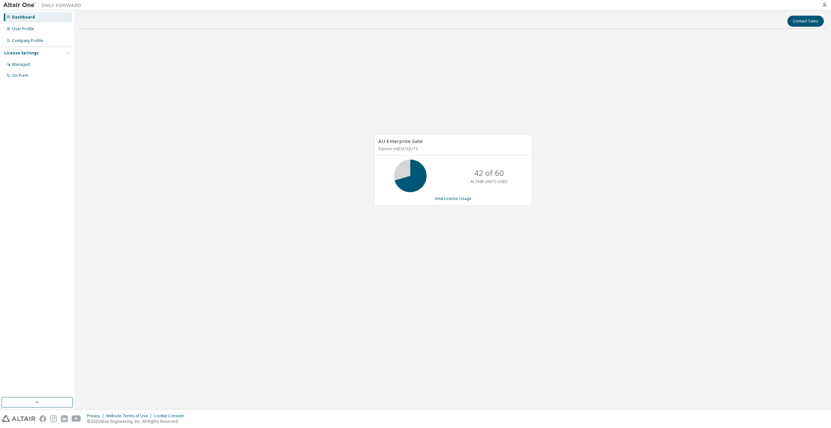 This screenshot has width=831, height=428. I want to click on div: On Prem, so click(20, 76).